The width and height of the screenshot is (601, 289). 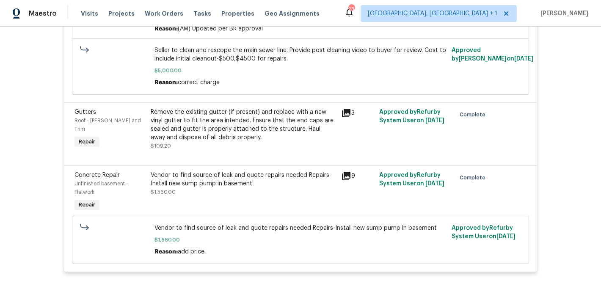 What do you see at coordinates (243, 125) in the screenshot?
I see `div: Remove the existing gutter (if present) and replace with a new vinyl gutter to fit the area inten...` at bounding box center [243, 125].